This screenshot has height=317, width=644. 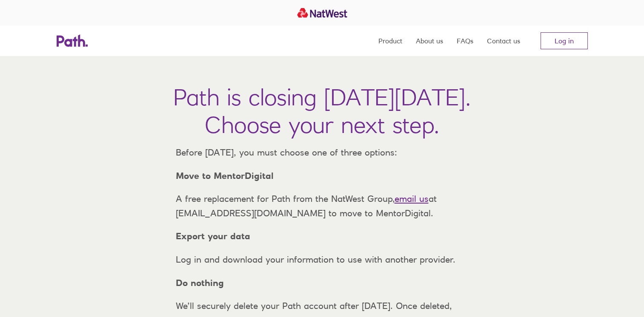 I want to click on strong: Export your data, so click(x=213, y=236).